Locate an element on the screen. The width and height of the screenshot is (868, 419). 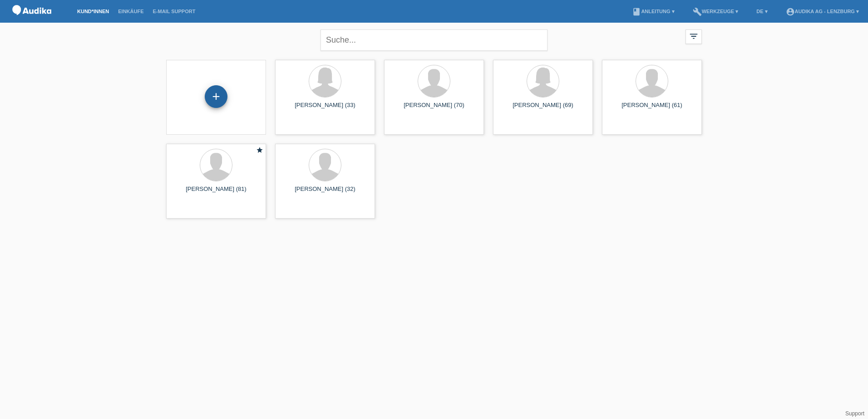
a: account_circleAudika AG - Lenzburg ▾ is located at coordinates (822, 11).